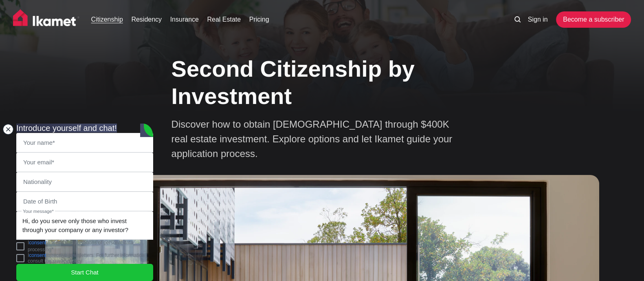 Image resolution: width=644 pixels, height=281 pixels. What do you see at coordinates (46, 20) in the screenshot?
I see `img: Ikamet home` at bounding box center [46, 20].